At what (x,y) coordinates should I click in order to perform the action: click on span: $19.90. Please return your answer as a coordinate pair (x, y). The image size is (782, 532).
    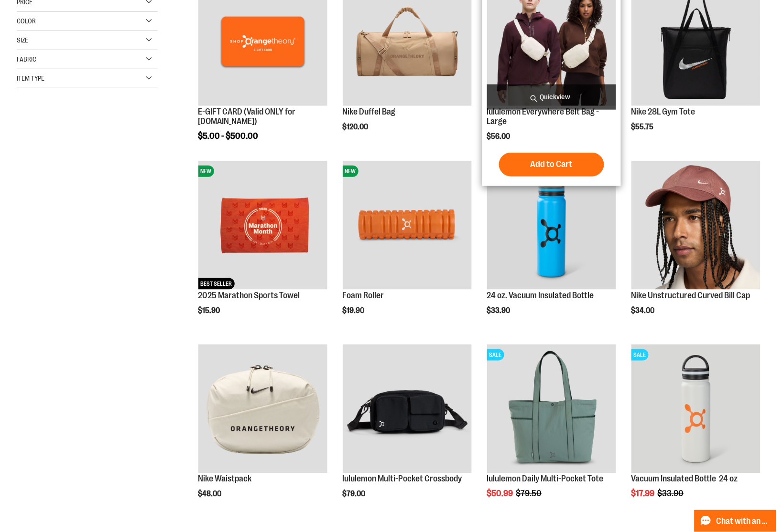
    Looking at the image, I should click on (354, 311).